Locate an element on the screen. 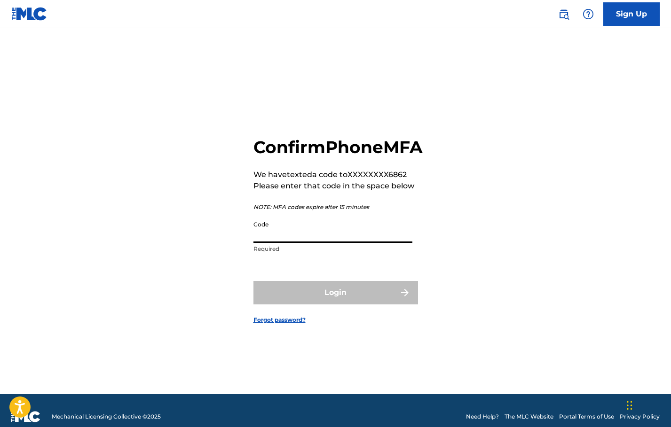 This screenshot has width=671, height=427. div: Chat Widget is located at coordinates (647, 405).